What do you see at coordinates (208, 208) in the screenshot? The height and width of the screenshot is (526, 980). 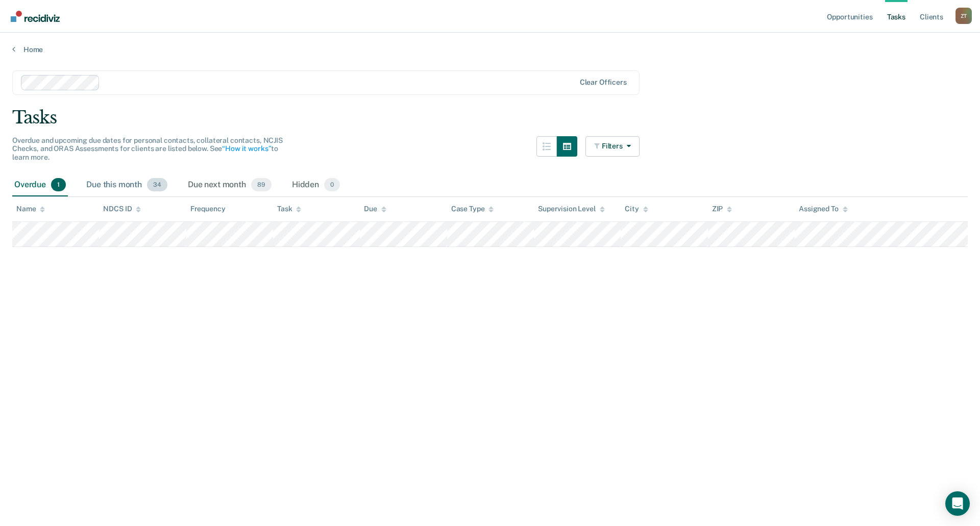 I see `div: Frequency` at bounding box center [208, 208].